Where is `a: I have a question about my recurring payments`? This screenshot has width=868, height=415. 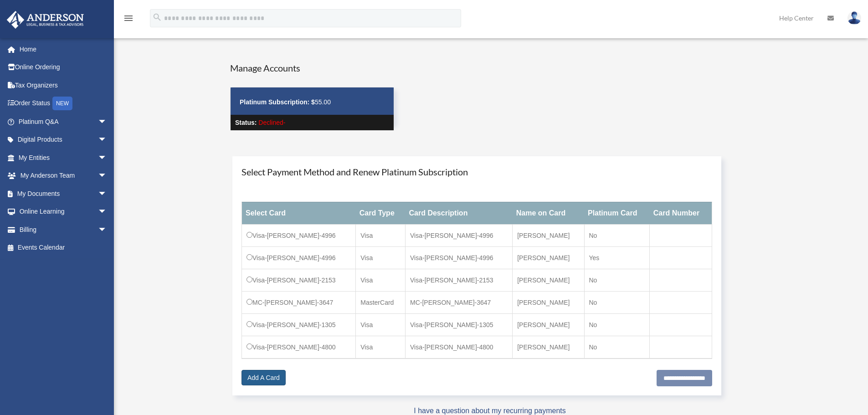
a: I have a question about my recurring payments is located at coordinates (490, 411).